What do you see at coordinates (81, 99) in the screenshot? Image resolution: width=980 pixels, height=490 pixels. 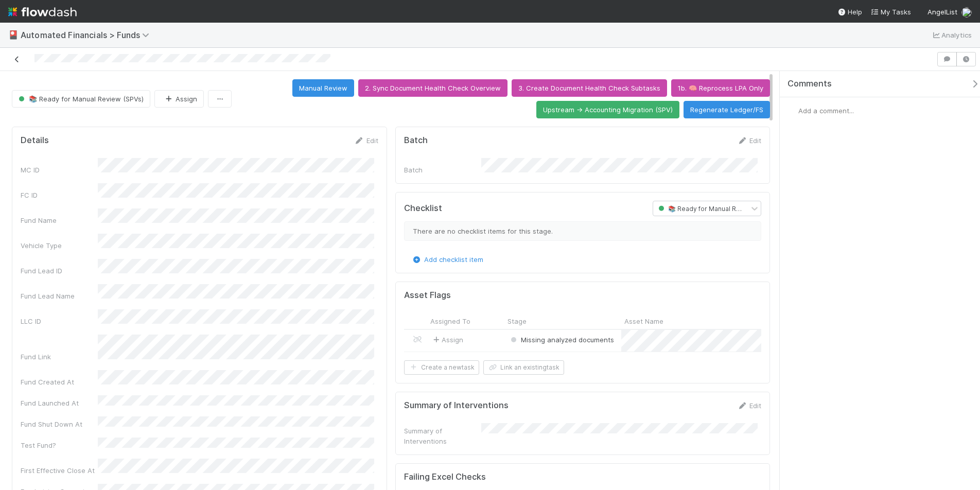 I see `button: 📚 Ready for Manual Review (SPVs)` at bounding box center [81, 99].